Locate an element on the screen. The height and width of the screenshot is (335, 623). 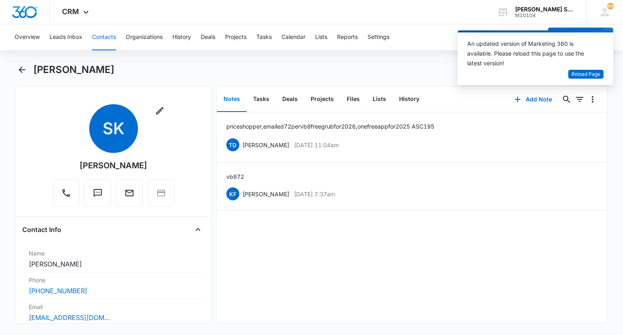
button: Organizations is located at coordinates (144, 37).